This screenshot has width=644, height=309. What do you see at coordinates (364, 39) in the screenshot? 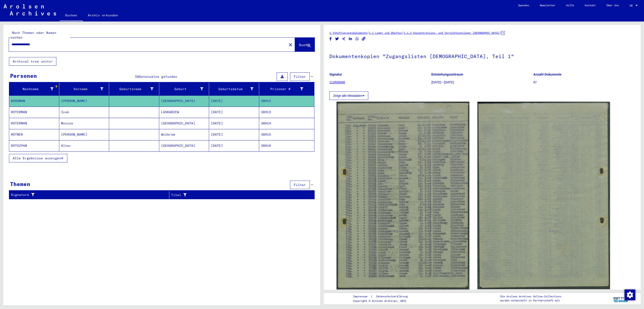
I see `button: Copy link` at bounding box center [364, 39].